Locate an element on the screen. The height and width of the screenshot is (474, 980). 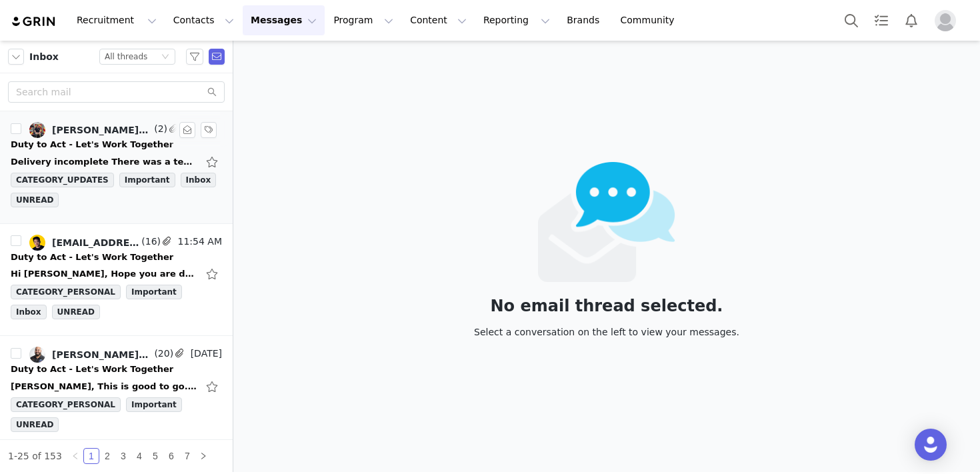
div: Alex, This is good to go. Thanks & Regards, Austin “OfficerGlick” Glickman OfficerGlickOfficial@G... is located at coordinates (104, 387).